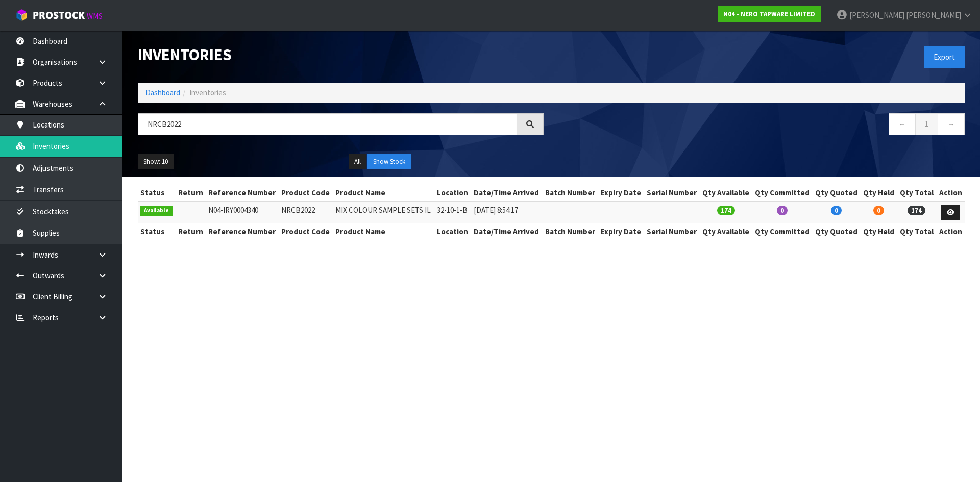 The image size is (980, 482). What do you see at coordinates (389, 162) in the screenshot?
I see `button: Show Stock` at bounding box center [389, 162].